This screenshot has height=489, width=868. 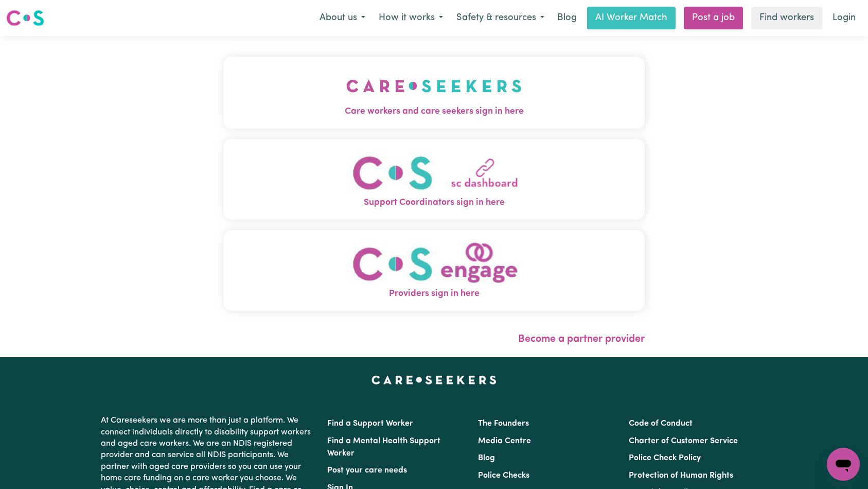 I want to click on span: Support Coordinators sign in here, so click(x=434, y=203).